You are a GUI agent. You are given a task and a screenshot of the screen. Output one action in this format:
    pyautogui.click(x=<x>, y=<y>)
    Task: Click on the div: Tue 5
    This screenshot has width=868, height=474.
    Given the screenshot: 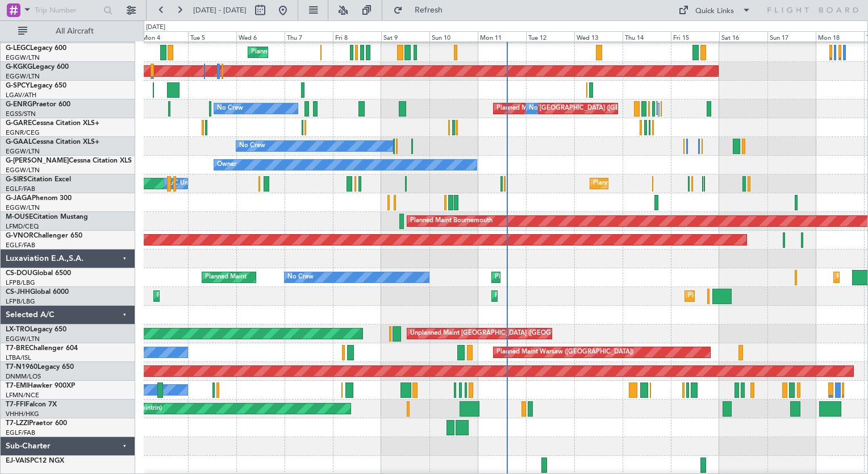 What is the action you would take?
    pyautogui.click(x=212, y=37)
    